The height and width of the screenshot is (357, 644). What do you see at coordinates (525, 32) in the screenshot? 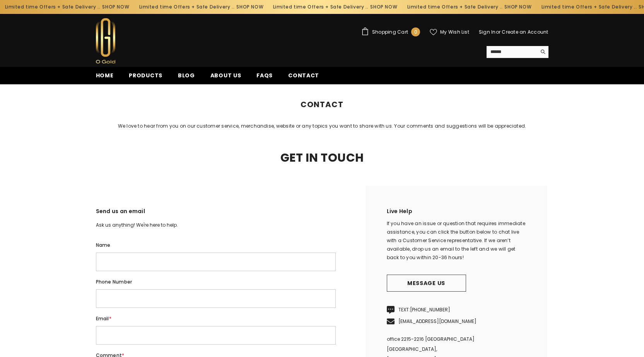
I see `a: Create an Account` at bounding box center [525, 32].